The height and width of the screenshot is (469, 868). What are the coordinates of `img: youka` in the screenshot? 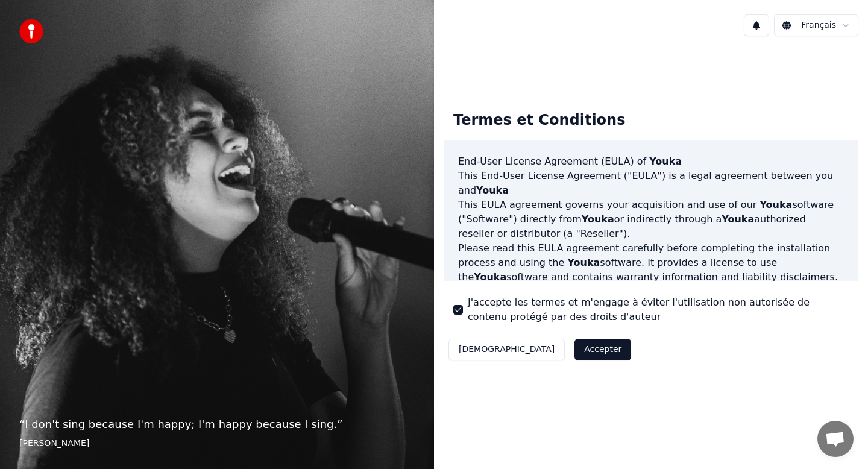 It's located at (31, 31).